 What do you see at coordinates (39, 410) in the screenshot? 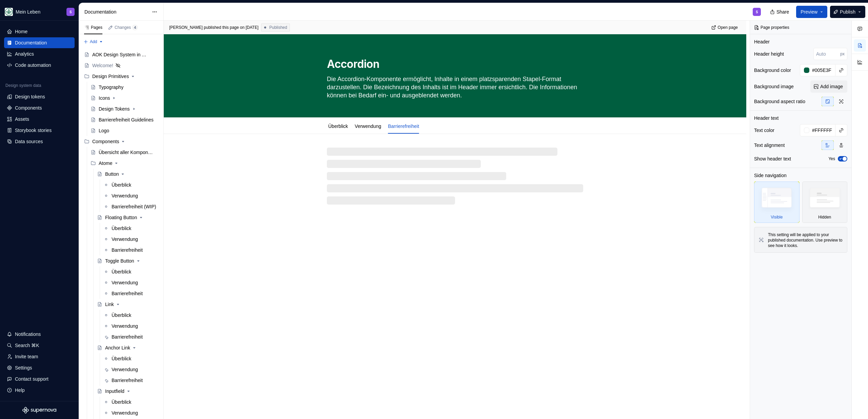
I see `svg: Supernova Logo` at bounding box center [39, 410].